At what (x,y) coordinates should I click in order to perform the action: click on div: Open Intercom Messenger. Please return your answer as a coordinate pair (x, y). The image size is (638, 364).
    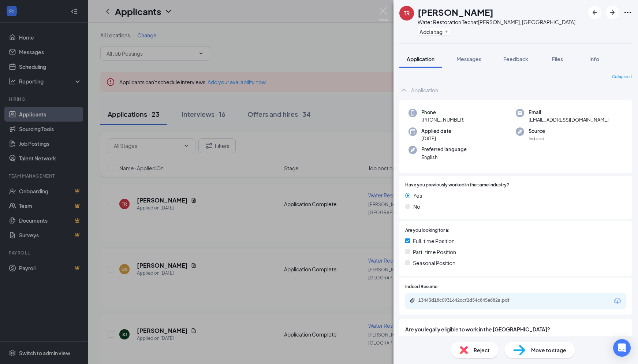
    Looking at the image, I should click on (622, 348).